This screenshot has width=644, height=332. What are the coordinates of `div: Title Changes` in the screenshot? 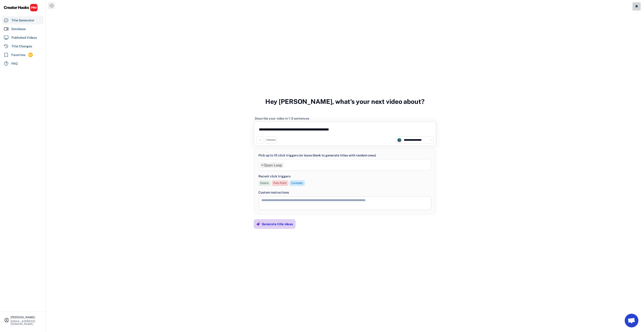 It's located at (22, 46).